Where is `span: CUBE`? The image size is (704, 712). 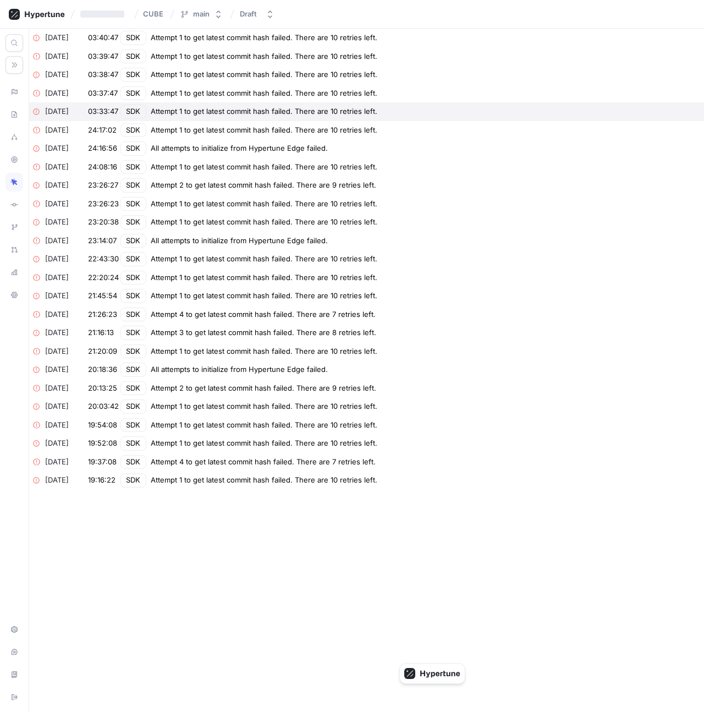
span: CUBE is located at coordinates (153, 14).